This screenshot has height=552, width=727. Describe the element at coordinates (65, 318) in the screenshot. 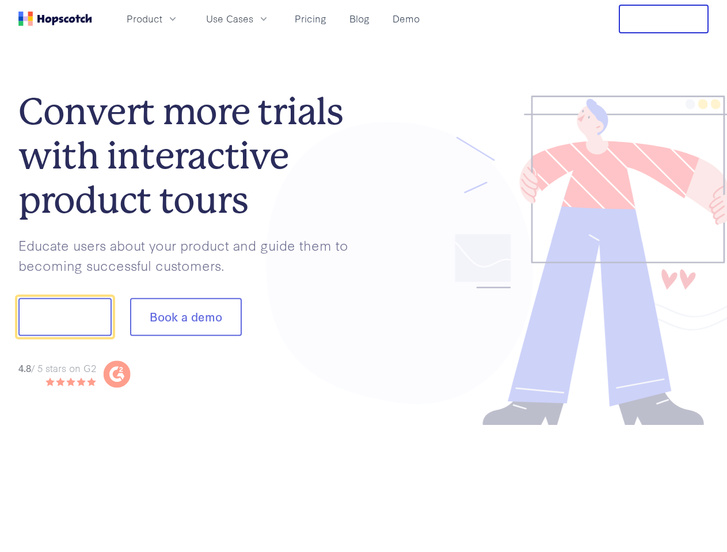

I see `button: Show me!` at that location.